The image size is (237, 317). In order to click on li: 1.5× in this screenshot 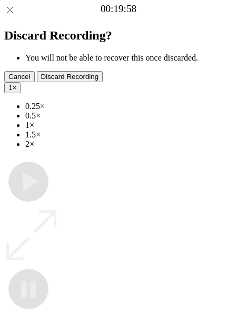, I will do `click(129, 135)`.